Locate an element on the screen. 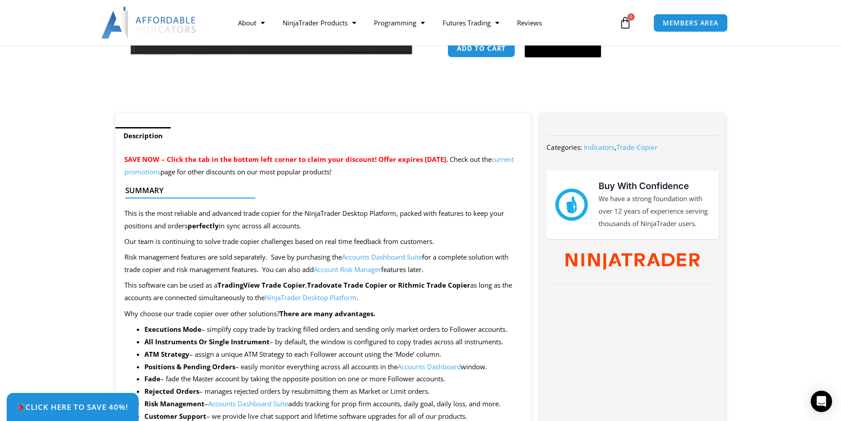  a: Accounts Dashboard Suite is located at coordinates (382, 257).